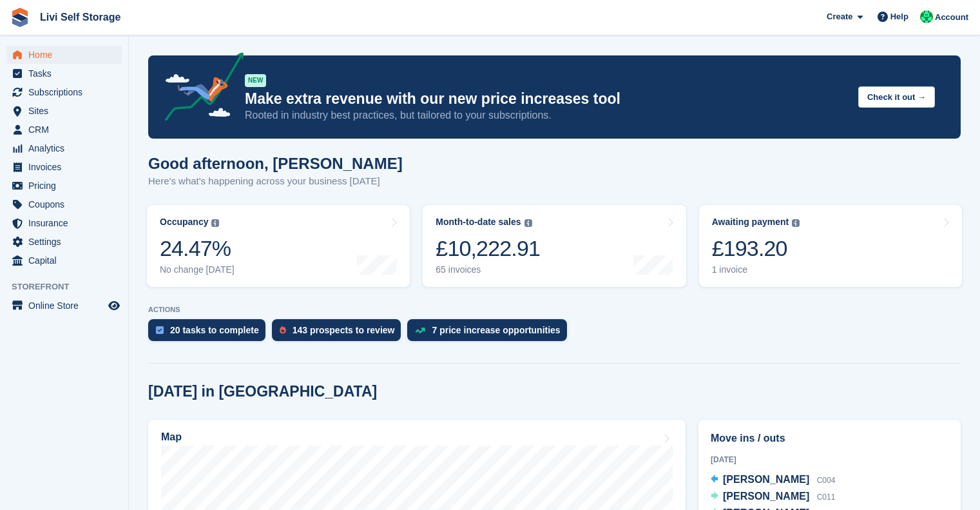 The height and width of the screenshot is (510, 980). Describe the element at coordinates (67, 261) in the screenshot. I see `span: Capital` at that location.